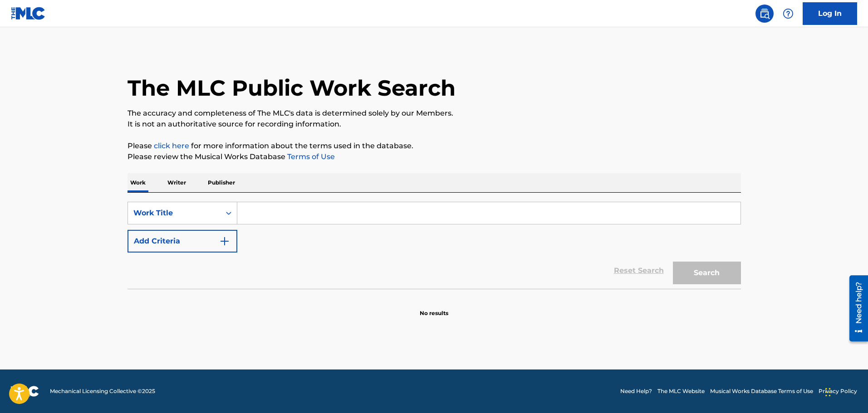 Image resolution: width=868 pixels, height=413 pixels. I want to click on a: The MLC Website, so click(681, 391).